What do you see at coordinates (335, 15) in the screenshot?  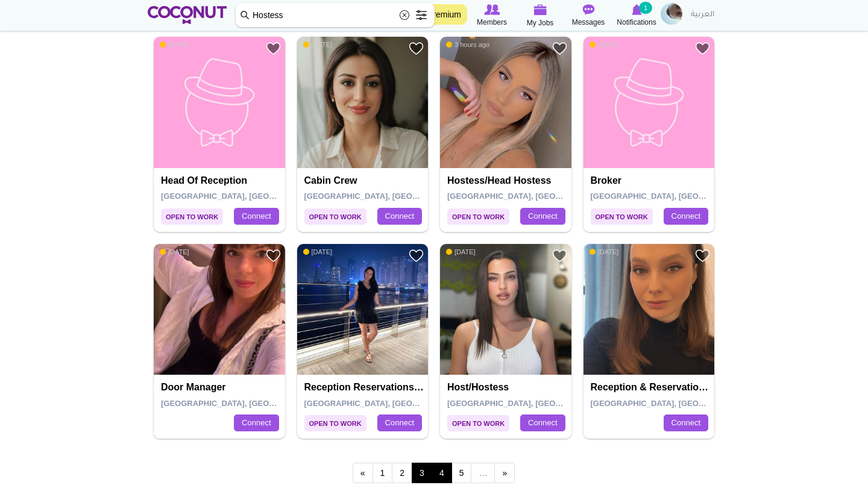 I see `input: Search members by role or city` at bounding box center [335, 15].